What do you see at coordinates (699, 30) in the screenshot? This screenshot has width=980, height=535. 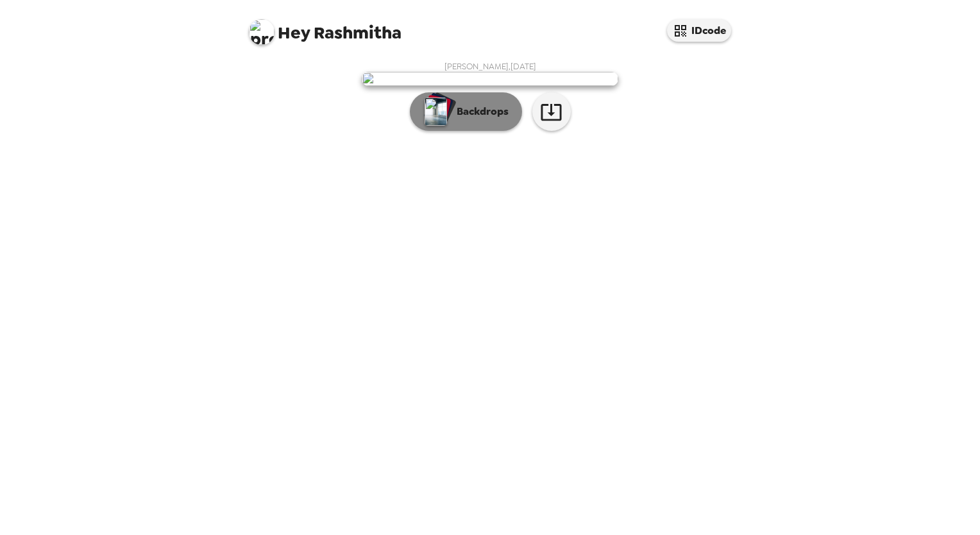 I see `button: IDcode` at bounding box center [699, 30].